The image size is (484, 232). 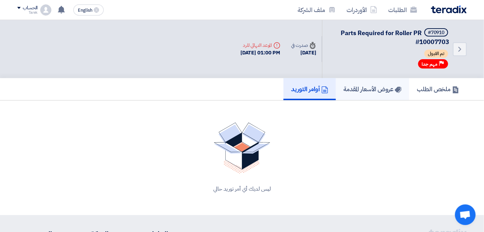 I want to click on div: #70910, so click(x=437, y=33).